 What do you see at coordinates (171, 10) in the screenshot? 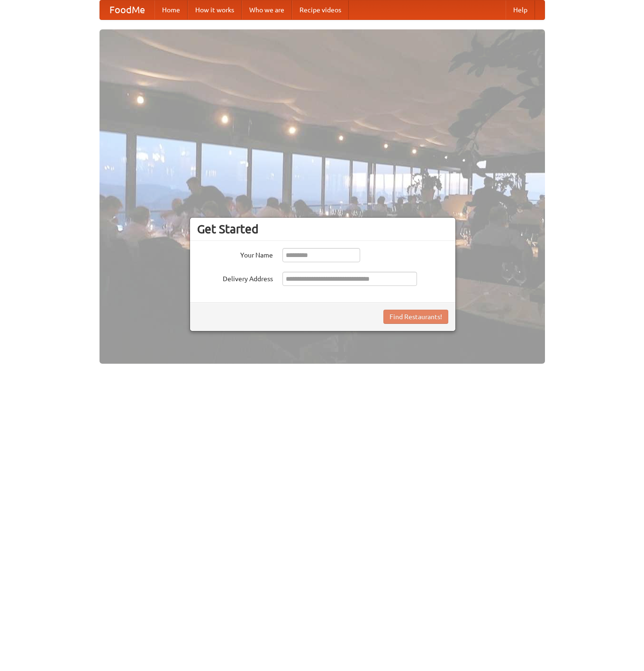
I see `a: Home` at bounding box center [171, 10].